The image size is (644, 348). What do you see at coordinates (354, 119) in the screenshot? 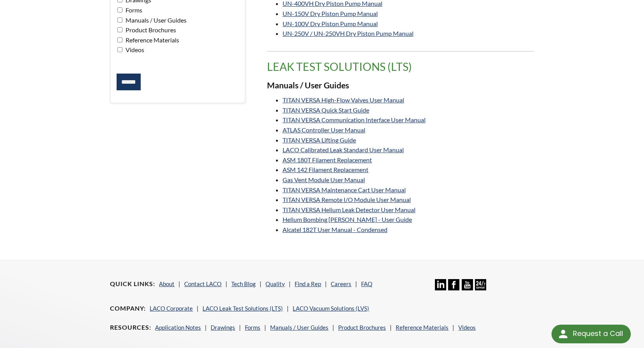
I see `a: TITAN VERSA Communication Interface User Manual` at bounding box center [354, 119].